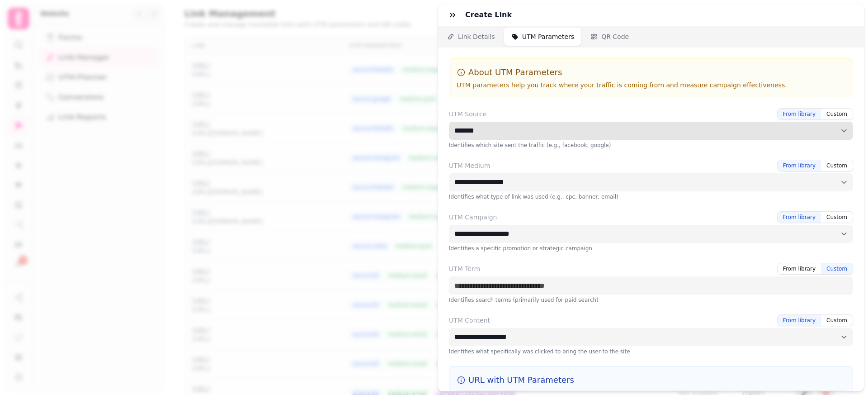 The height and width of the screenshot is (395, 868). I want to click on p: Identifies what type of link was used (e.g., cpc, banner, email), so click(651, 197).